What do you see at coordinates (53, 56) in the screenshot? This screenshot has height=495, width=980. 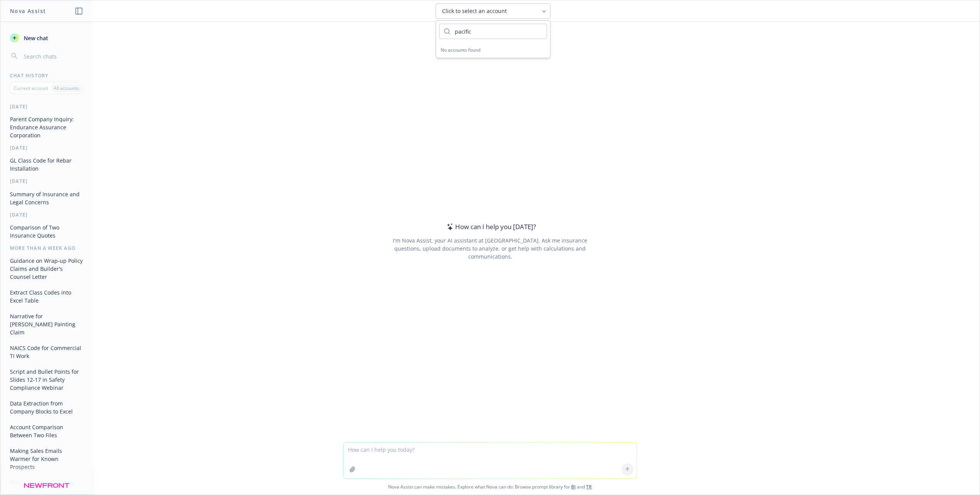 I see `input: Search chats` at bounding box center [53, 56].